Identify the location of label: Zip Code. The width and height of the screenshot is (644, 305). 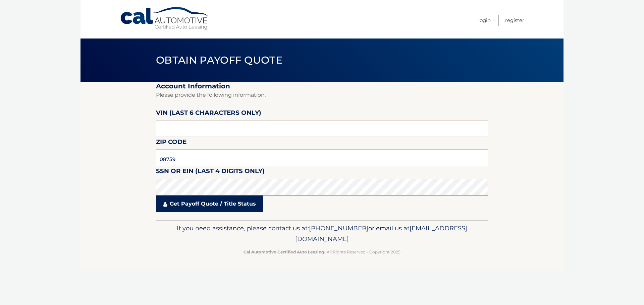
(171, 143).